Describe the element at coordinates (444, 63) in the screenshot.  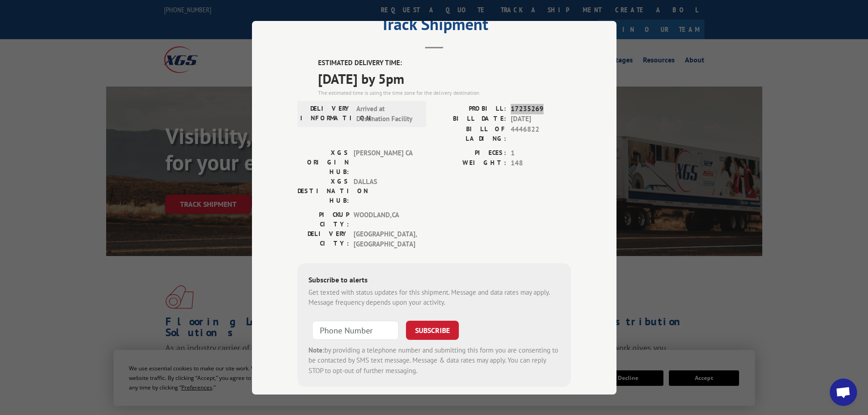
I see `label: ESTIMATED DELIVERY TIME:` at that location.